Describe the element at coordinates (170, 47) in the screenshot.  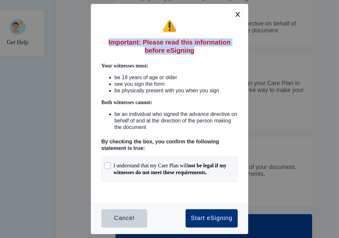
I see `h2: Important: Please read this information before eSigning` at that location.